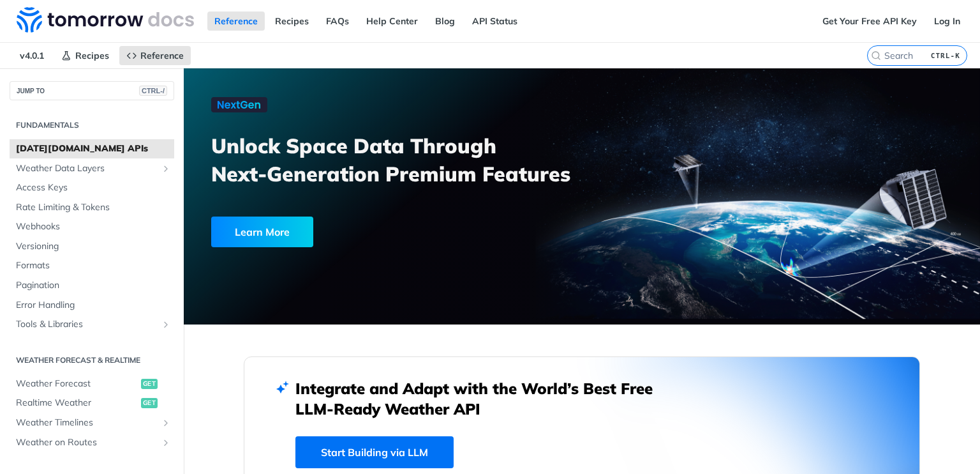 The width and height of the screenshot is (980, 474). Describe the element at coordinates (337, 21) in the screenshot. I see `a: FAQs` at that location.